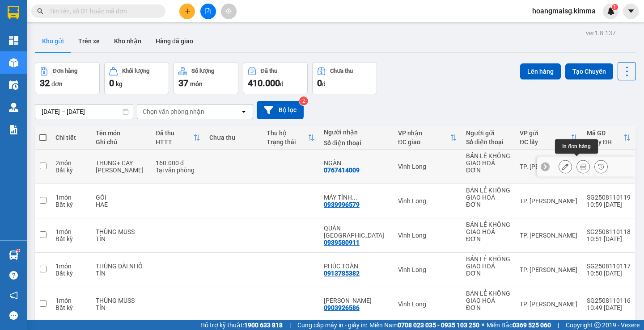 Image resolution: width=644 pixels, height=330 pixels. Describe the element at coordinates (356, 132) in the screenshot. I see `div: Người nhận` at that location.